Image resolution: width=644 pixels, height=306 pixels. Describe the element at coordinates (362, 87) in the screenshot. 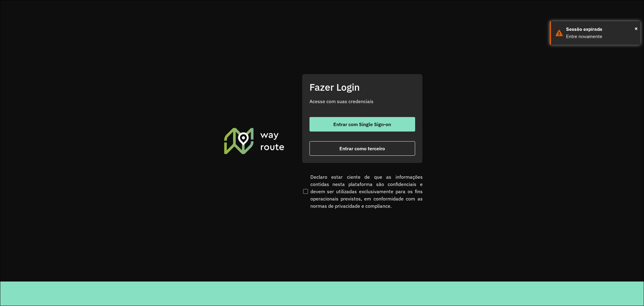

I see `h2: Fazer Login` at that location.